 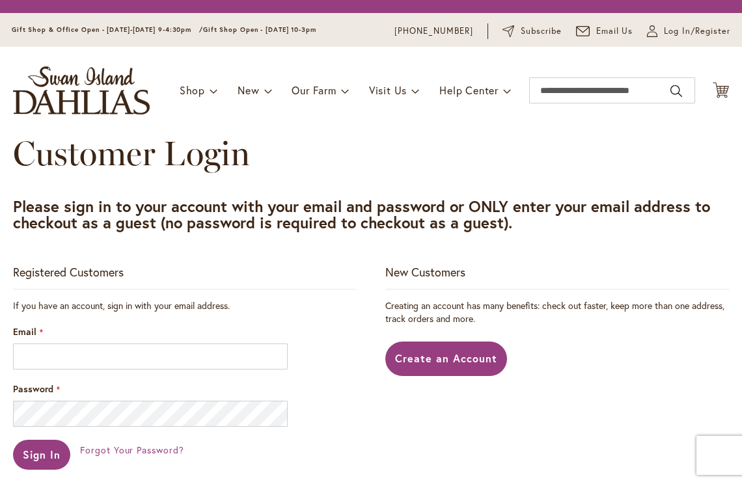 What do you see at coordinates (446, 358) in the screenshot?
I see `span: Create an Account` at bounding box center [446, 358].